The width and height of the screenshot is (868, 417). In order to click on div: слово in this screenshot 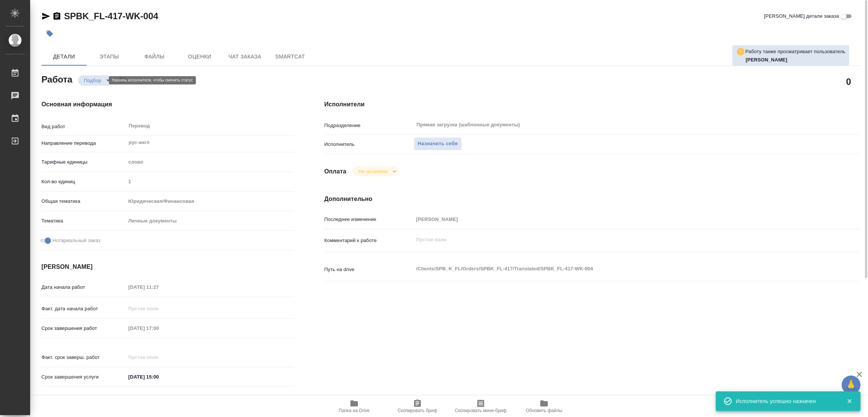, I will do `click(210, 162)`.